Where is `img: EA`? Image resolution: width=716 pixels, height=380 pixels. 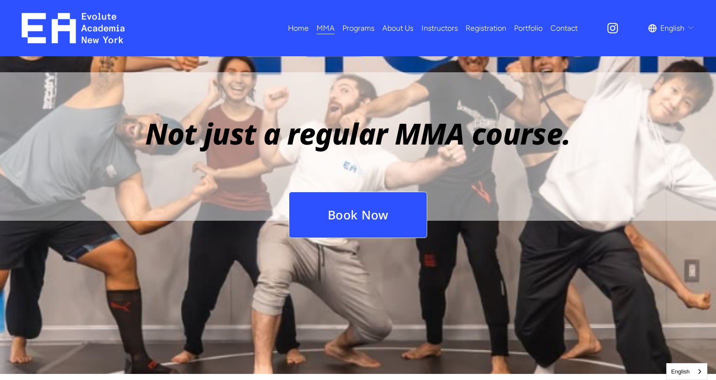 img: EA is located at coordinates (73, 28).